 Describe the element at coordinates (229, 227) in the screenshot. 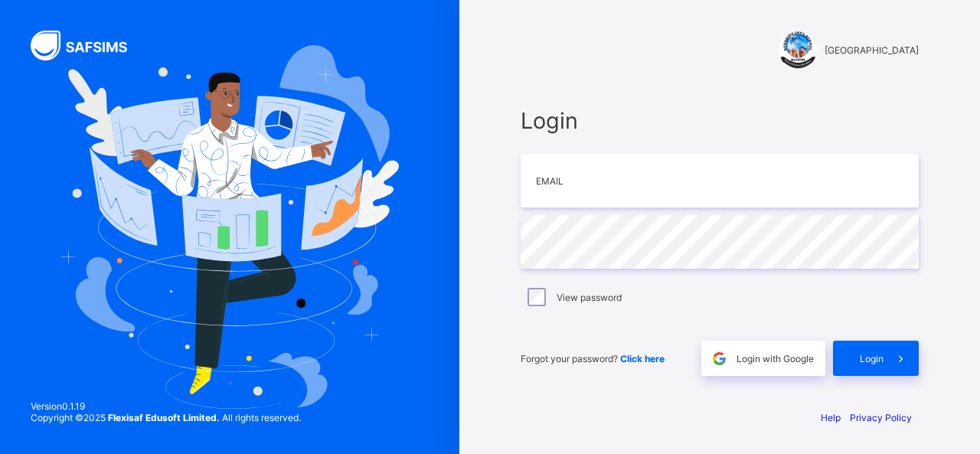

I see `img: Hero Image` at that location.